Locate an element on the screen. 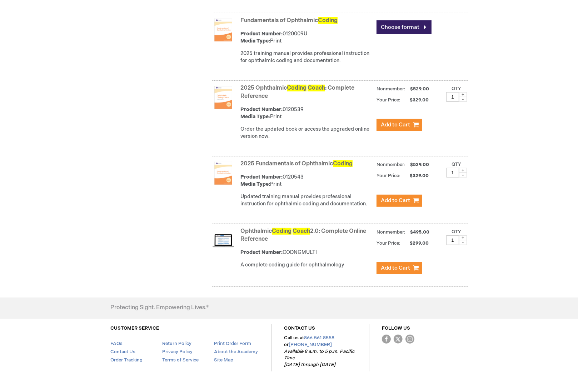 The image size is (578, 375). img: instagram is located at coordinates (409, 339).